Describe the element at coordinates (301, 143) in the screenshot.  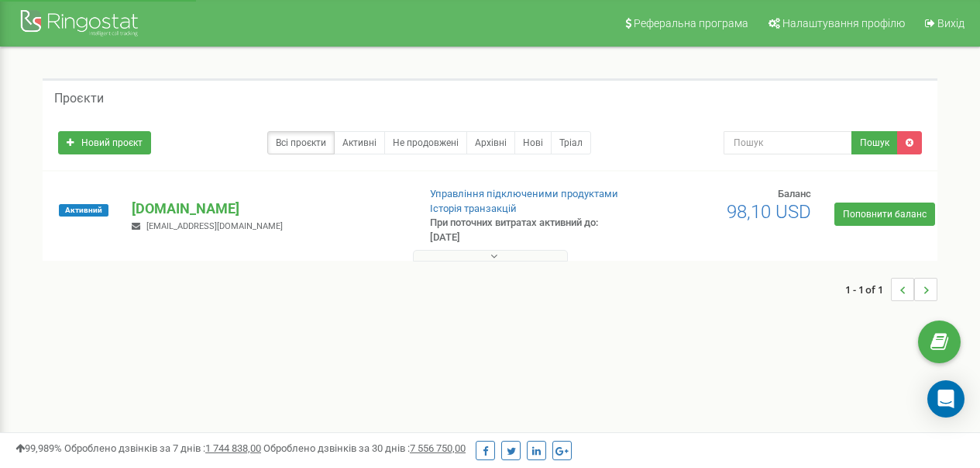
I see `a: Всі проєкти` at that location.